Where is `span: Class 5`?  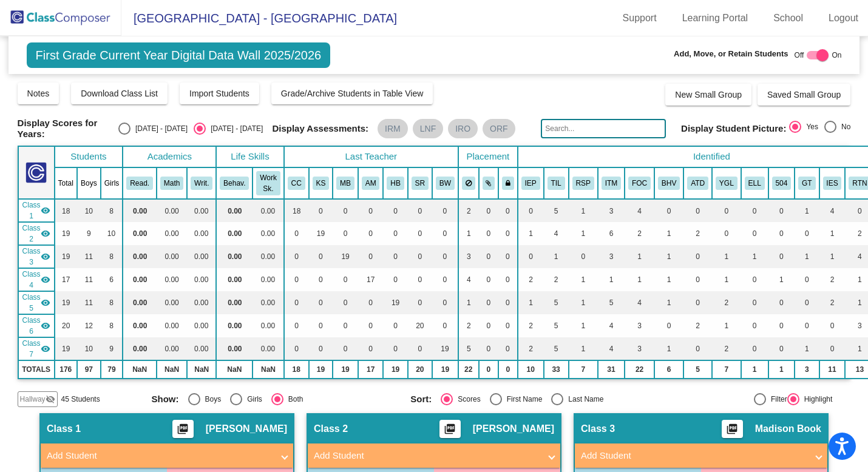
span: Class 5 is located at coordinates (32, 302).